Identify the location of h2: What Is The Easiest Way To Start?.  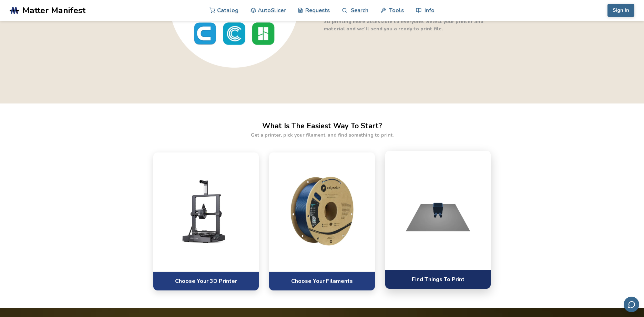
(322, 126).